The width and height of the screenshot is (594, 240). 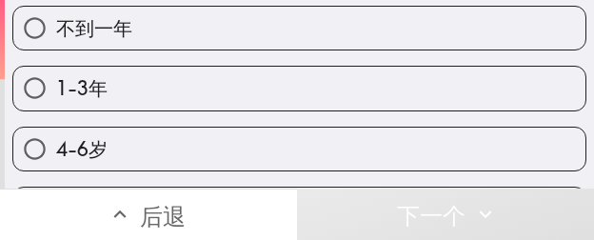 What do you see at coordinates (445, 214) in the screenshot?
I see `button: 下一个` at bounding box center [445, 214].